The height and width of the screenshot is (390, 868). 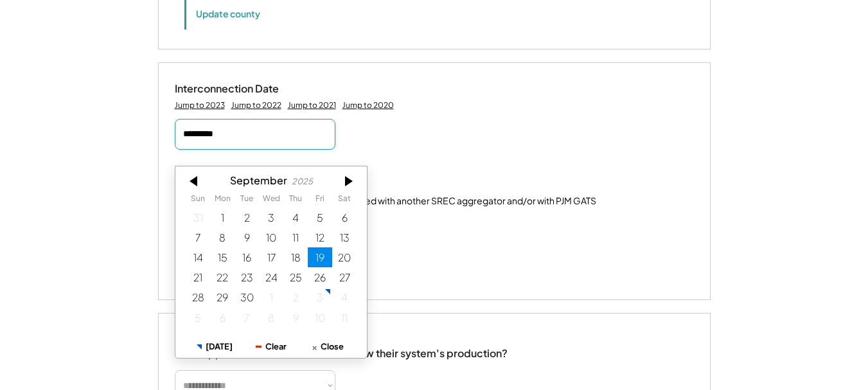 What do you see at coordinates (327, 346) in the screenshot?
I see `button: Close` at bounding box center [327, 346].